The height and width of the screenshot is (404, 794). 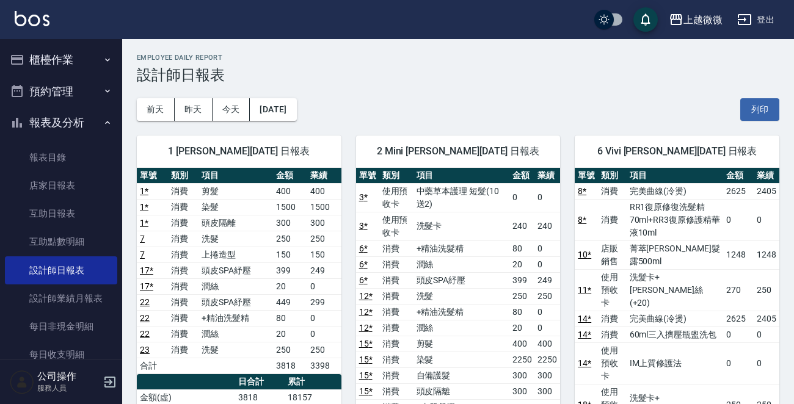 What do you see at coordinates (756, 20) in the screenshot?
I see `button: 登出` at bounding box center [756, 20].